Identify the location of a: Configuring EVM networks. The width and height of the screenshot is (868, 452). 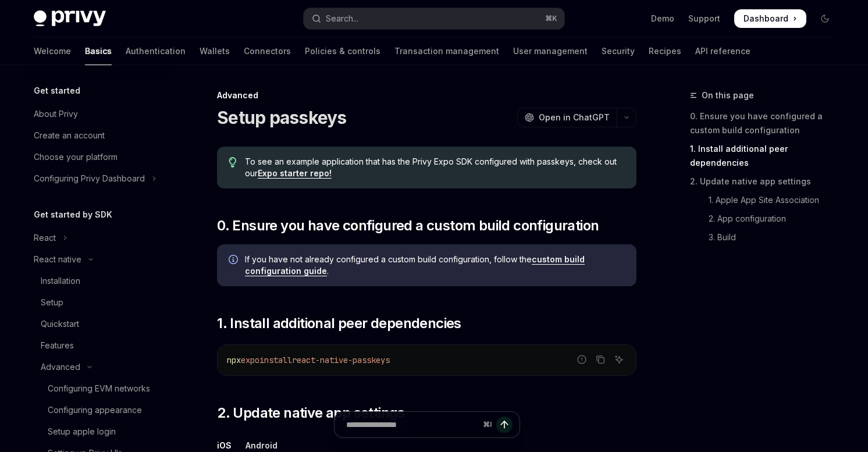
(99, 388).